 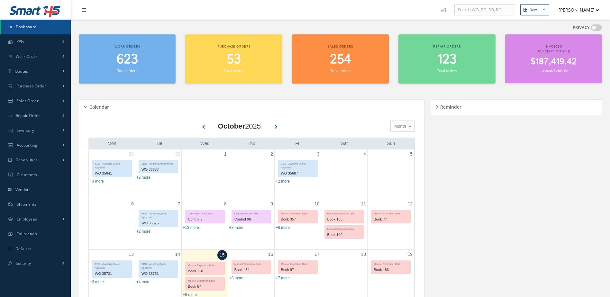 What do you see at coordinates (364, 204) in the screenshot?
I see `a: October 11, 2025` at bounding box center [364, 204].